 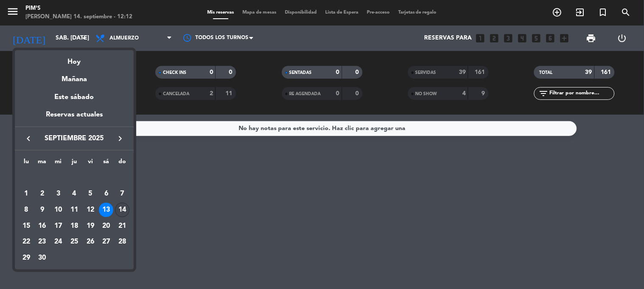 What do you see at coordinates (106, 194) in the screenshot?
I see `div: 6` at bounding box center [106, 194].